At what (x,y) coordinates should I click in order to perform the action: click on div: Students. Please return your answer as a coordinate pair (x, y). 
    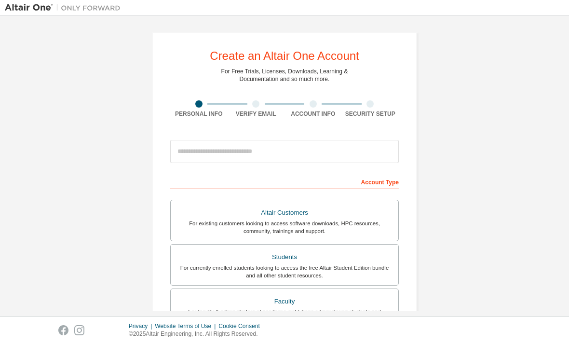
    Looking at the image, I should click on (284, 257).